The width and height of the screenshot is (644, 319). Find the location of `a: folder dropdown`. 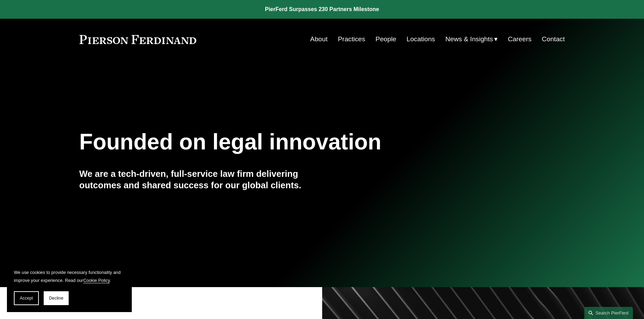

a: folder dropdown is located at coordinates (471, 39).